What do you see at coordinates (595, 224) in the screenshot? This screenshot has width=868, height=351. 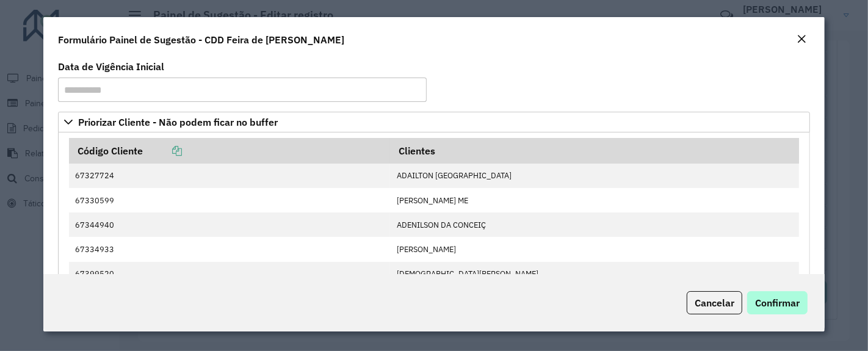 I see `td: ADENILSON DA CONCEIÇ` at bounding box center [595, 224].